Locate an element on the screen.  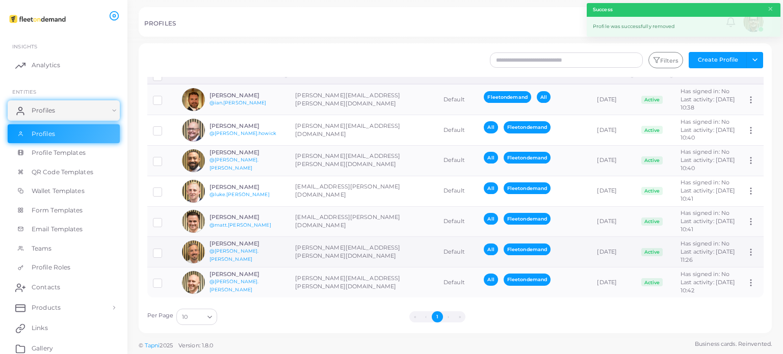
a: Products is located at coordinates (64, 308).